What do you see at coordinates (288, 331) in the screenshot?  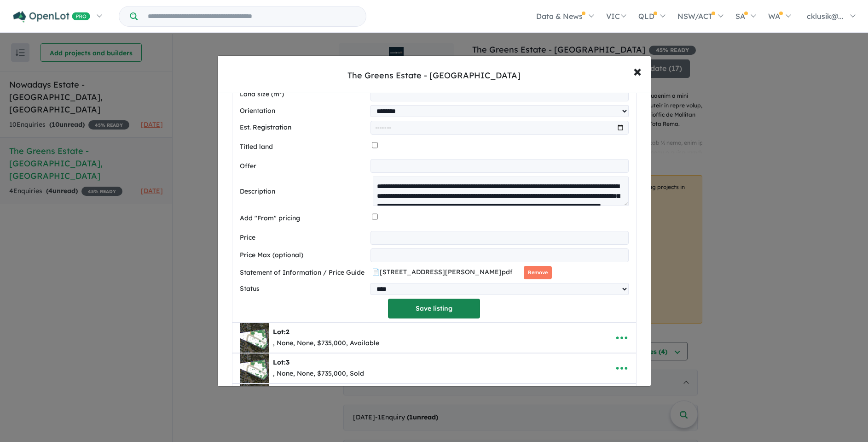 I see `span: 2` at bounding box center [288, 331].